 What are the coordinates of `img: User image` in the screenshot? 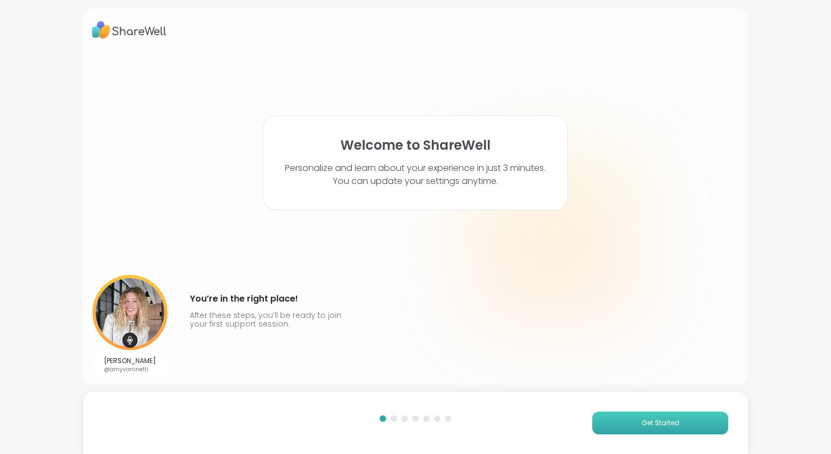 It's located at (130, 312).